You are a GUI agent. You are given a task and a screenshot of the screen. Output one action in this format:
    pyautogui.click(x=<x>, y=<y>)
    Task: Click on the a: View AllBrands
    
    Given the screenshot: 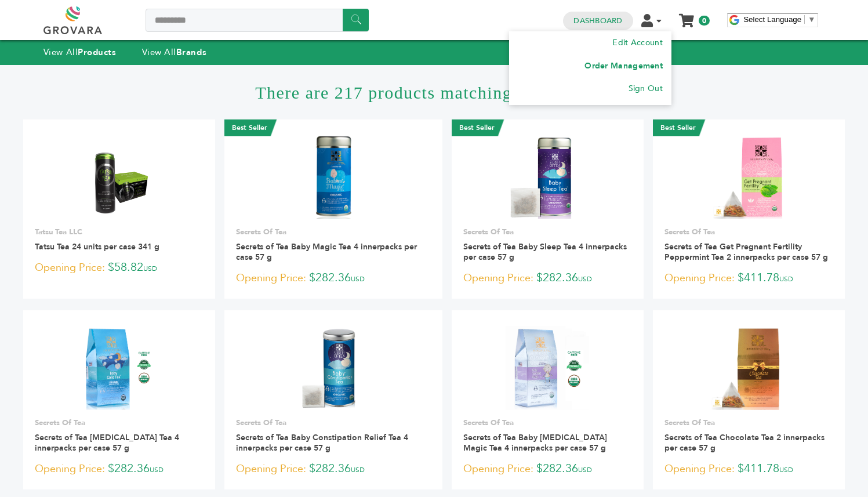 What is the action you would take?
    pyautogui.click(x=175, y=53)
    